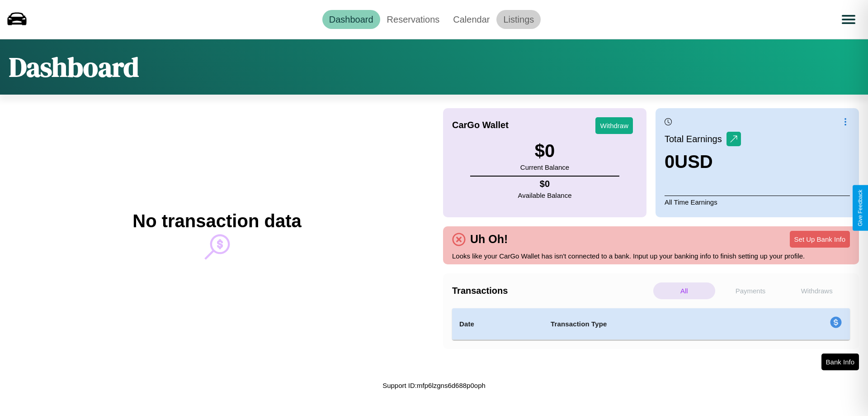 This screenshot has height=416, width=868. I want to click on h4: Transaction Type, so click(654, 324).